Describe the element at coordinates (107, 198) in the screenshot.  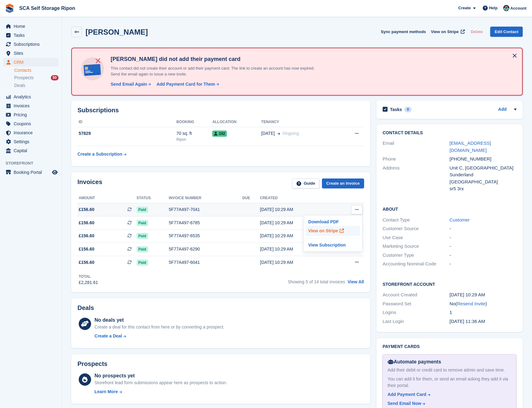
I see `th: Amount` at that location.